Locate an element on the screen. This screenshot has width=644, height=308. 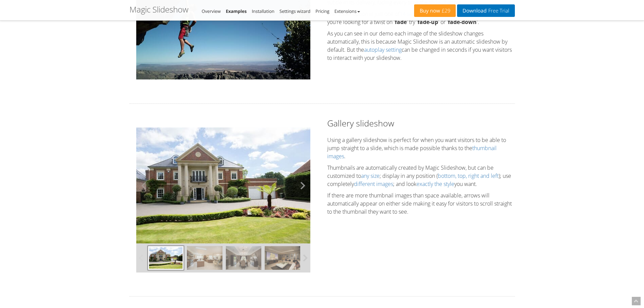
img: javascript-slideshow-04.jpg is located at coordinates (243, 258).